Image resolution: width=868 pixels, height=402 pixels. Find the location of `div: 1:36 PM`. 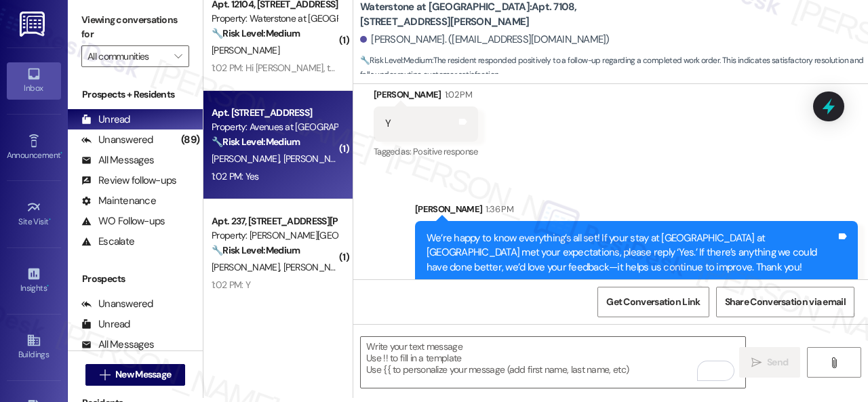

div: 1:36 PM is located at coordinates (498, 209).